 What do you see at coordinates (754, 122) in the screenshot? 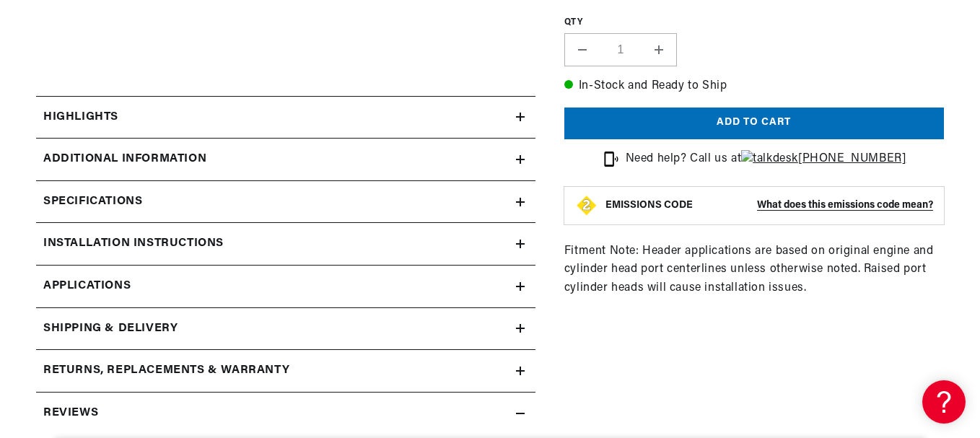
I see `button: Add to cart` at bounding box center [754, 122].